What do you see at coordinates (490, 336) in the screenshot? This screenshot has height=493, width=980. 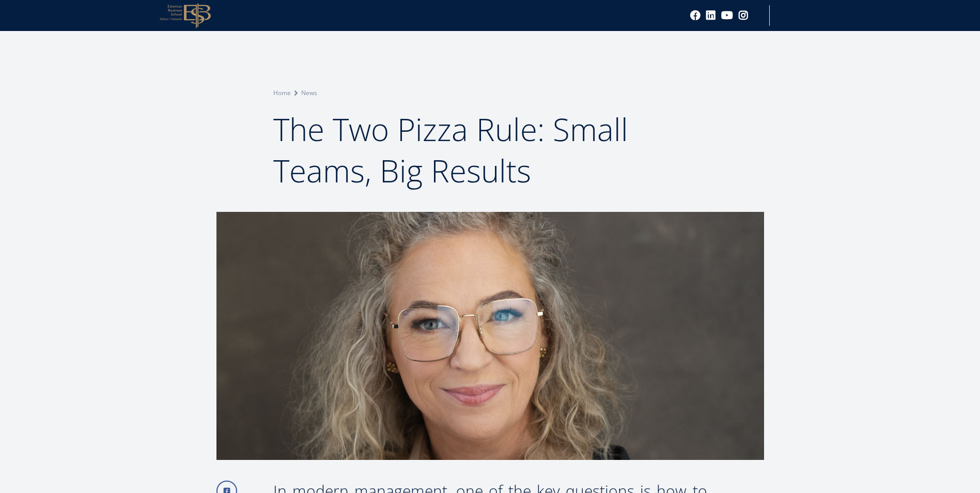 I see `img: a` at bounding box center [490, 336].